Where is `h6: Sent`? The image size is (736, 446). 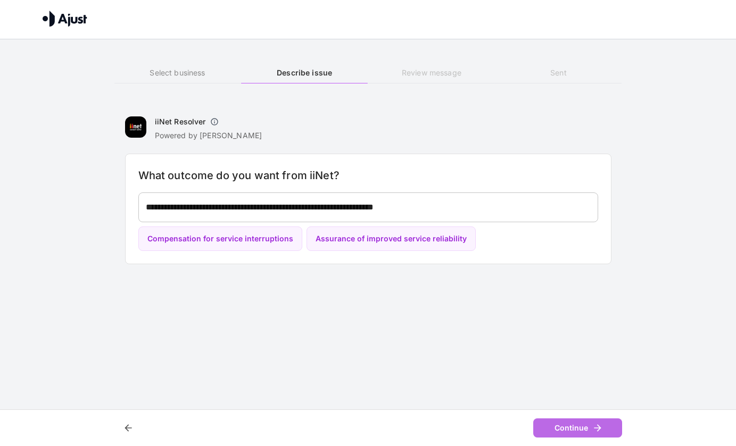
h6: Sent is located at coordinates (558, 73).